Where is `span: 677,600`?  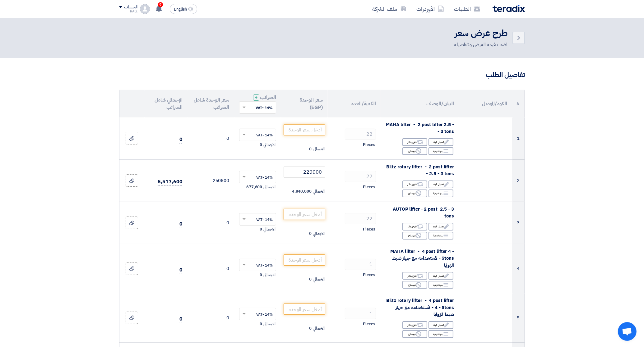 span: 677,600 is located at coordinates (254, 187).